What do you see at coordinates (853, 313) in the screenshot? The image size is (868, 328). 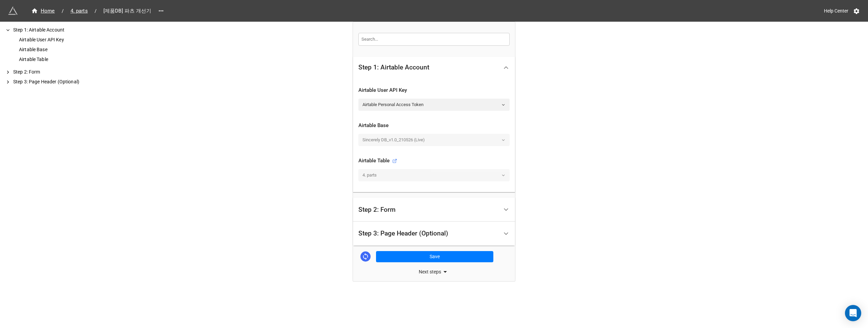 I see `div: Open Intercom Messenger` at bounding box center [853, 313].